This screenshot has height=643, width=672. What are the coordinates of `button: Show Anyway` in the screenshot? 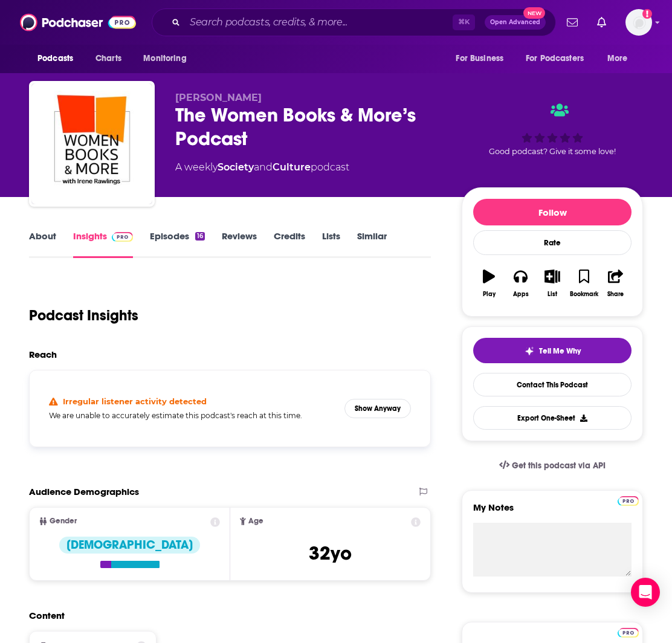 It's located at (377, 409).